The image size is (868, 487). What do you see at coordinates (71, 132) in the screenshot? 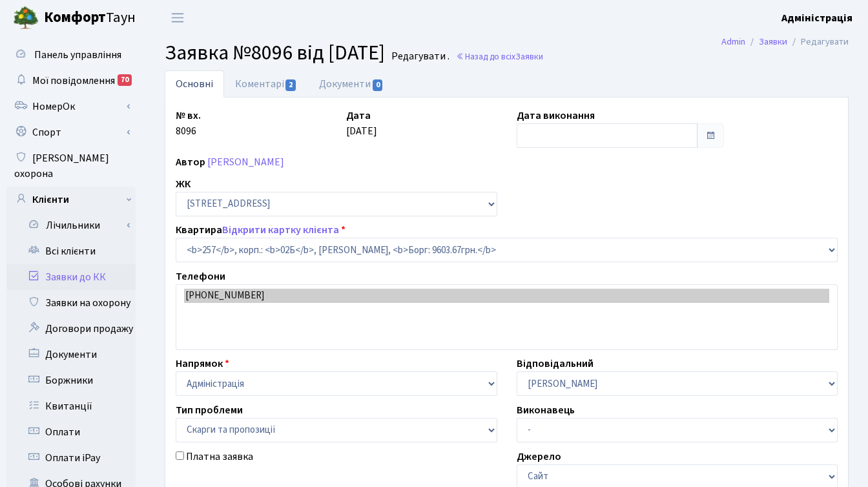
I see `a: Спорт` at bounding box center [71, 132].